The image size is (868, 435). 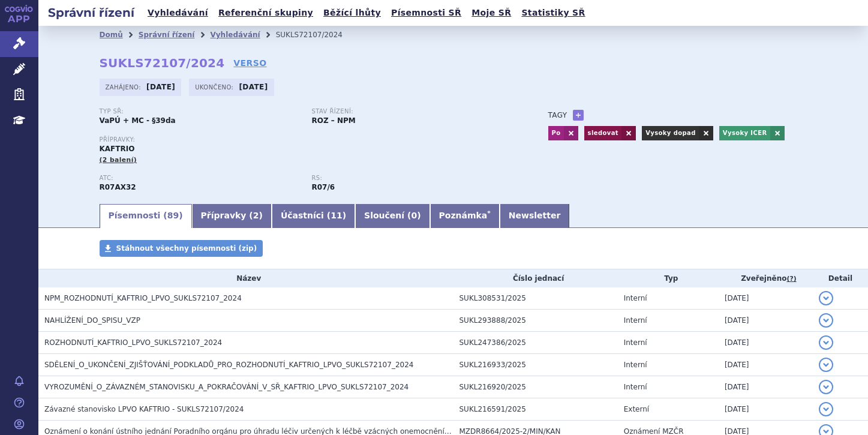 What do you see at coordinates (138, 120) in the screenshot?
I see `strong: VaPÚ + MC - §39da` at bounding box center [138, 120].